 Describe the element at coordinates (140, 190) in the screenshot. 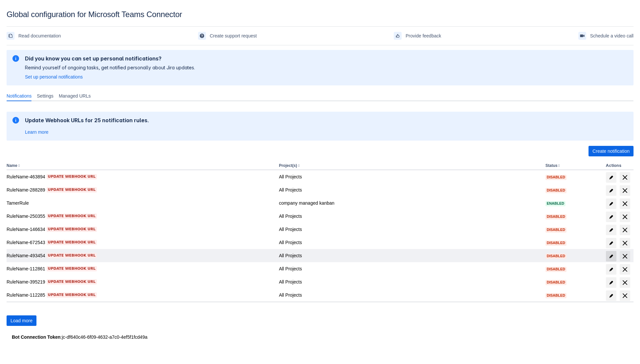

I see `div: RuleName-288289` at that location.